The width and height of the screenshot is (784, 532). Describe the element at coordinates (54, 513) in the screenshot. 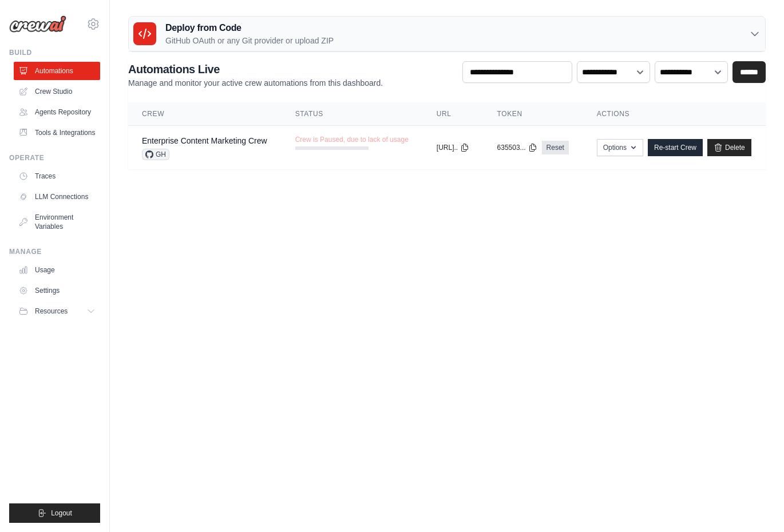

I see `button: Logout` at that location.